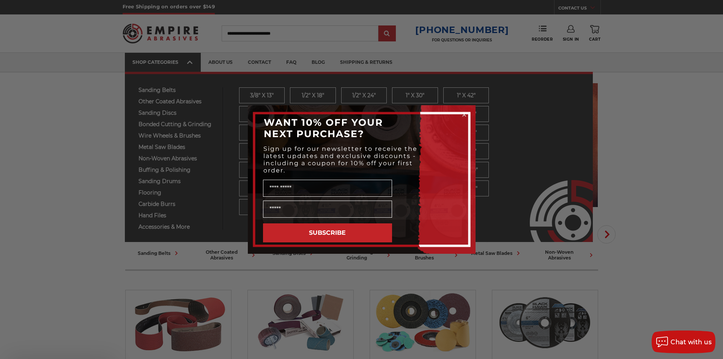 The width and height of the screenshot is (723, 359). I want to click on input: Email, so click(328, 209).